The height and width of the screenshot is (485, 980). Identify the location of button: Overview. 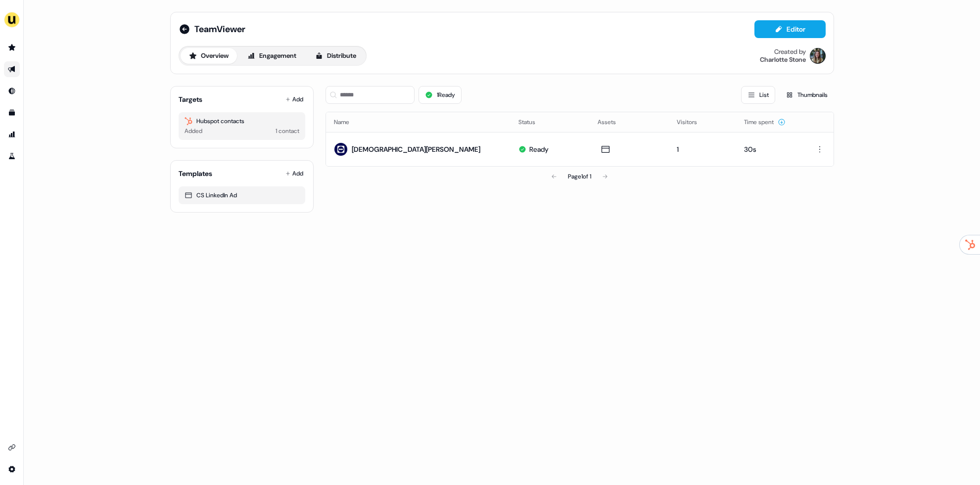
(209, 56).